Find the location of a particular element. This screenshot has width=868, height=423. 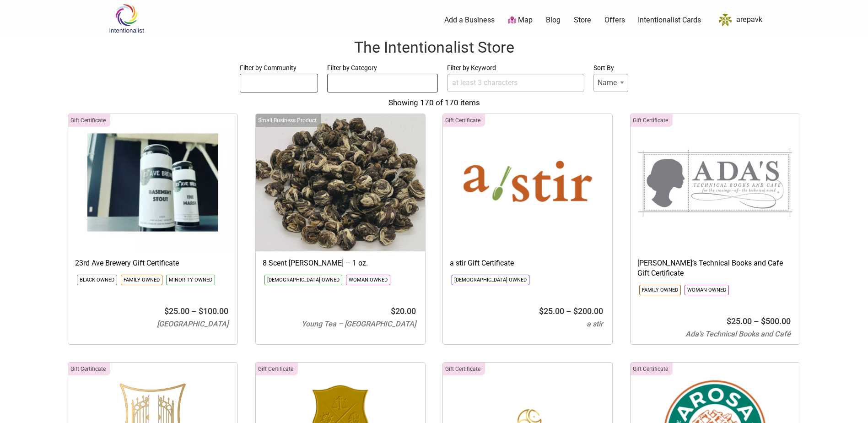

a: Map is located at coordinates (520, 20).